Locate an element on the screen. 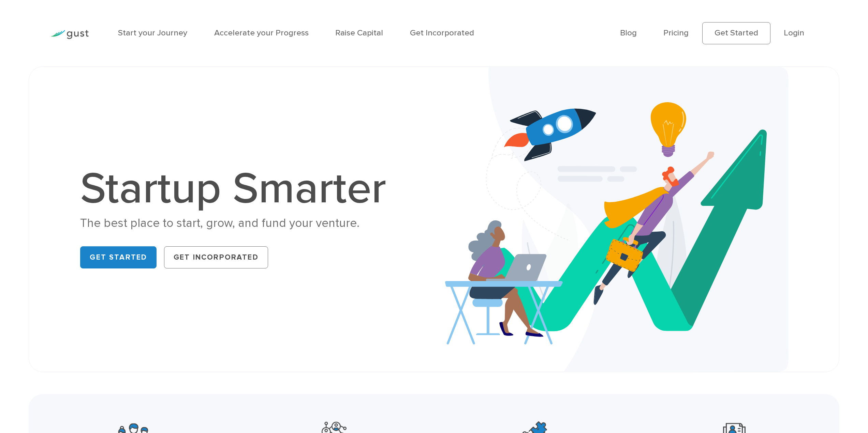 Image resolution: width=868 pixels, height=433 pixels. div: The best place to start, grow, and fund your venture. is located at coordinates (240, 223).